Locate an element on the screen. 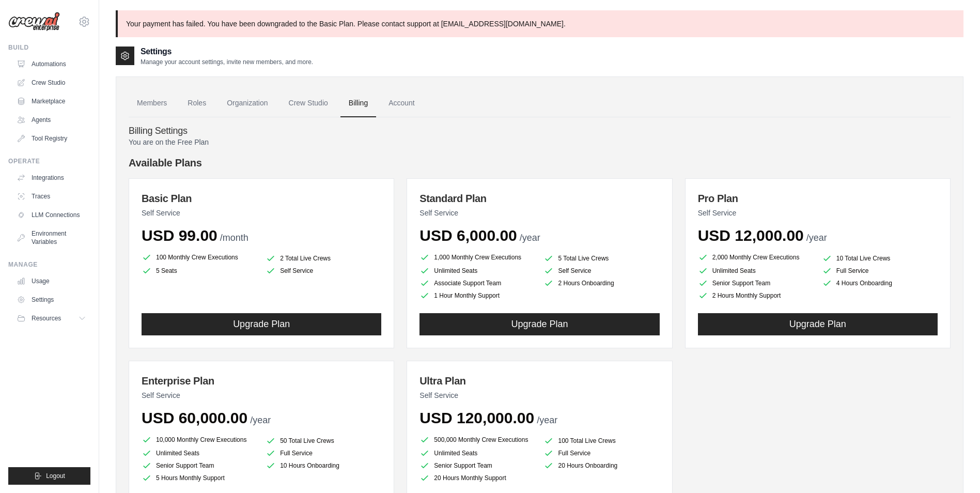  li: 500,000 Monthly Crew Executions is located at coordinates (478, 440).